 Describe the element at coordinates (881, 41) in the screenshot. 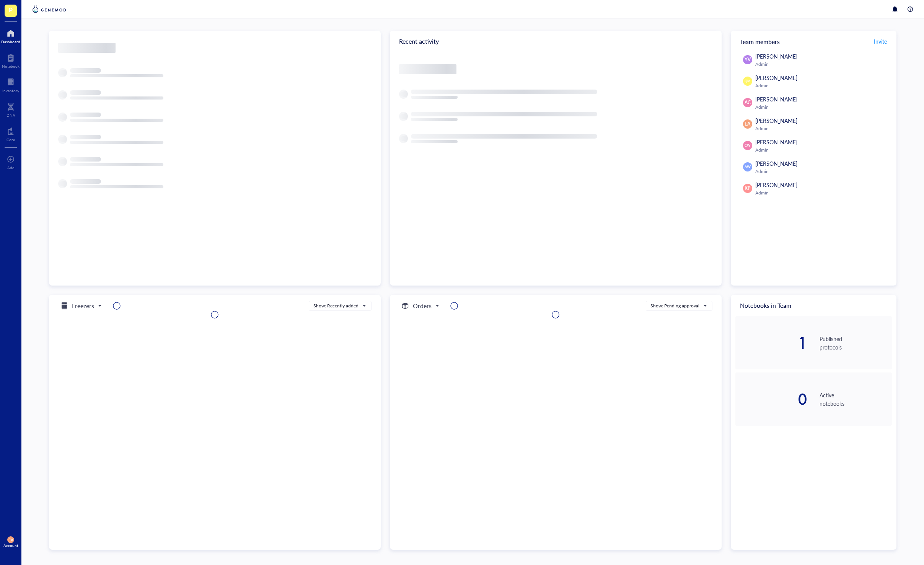

I see `a: Invite` at that location.